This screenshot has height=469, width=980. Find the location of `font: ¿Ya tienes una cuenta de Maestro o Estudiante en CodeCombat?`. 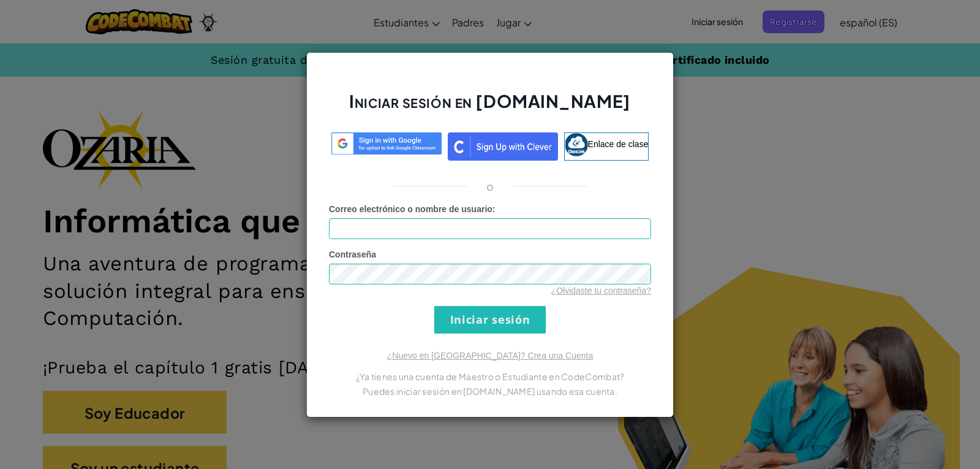

font: ¿Ya tienes una cuenta de Maestro o Estudiante en CodeCombat? is located at coordinates (490, 377).